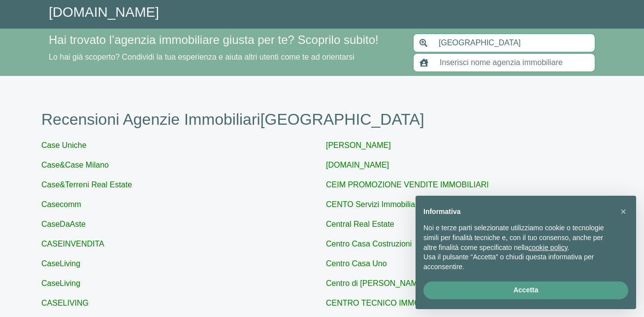 The width and height of the screenshot is (644, 317). I want to click on h2: Informativa, so click(518, 211).